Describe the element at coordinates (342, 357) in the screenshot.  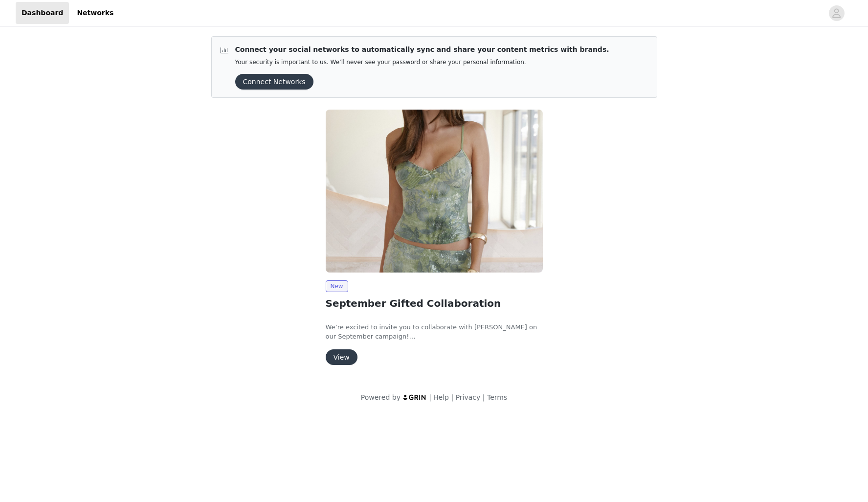
I see `a: View` at that location.